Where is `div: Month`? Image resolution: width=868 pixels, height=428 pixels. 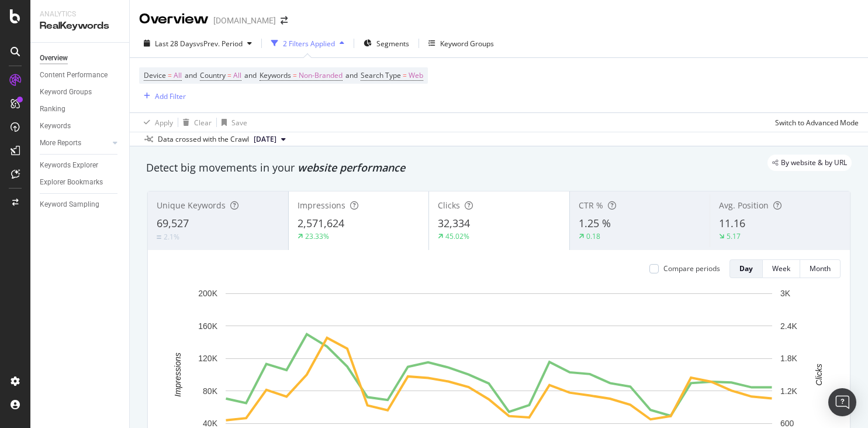
div: Month is located at coordinates (820, 268).